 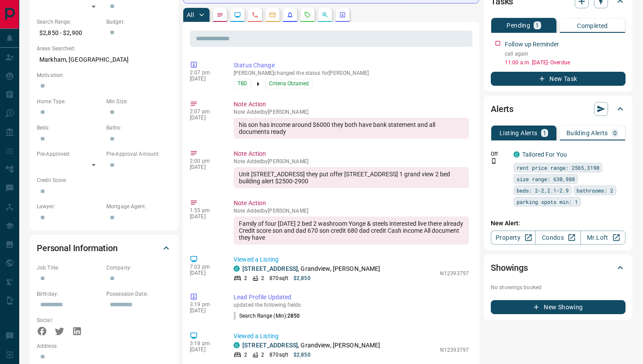 What do you see at coordinates (104, 48) in the screenshot?
I see `p: Areas Searched:` at bounding box center [104, 48].